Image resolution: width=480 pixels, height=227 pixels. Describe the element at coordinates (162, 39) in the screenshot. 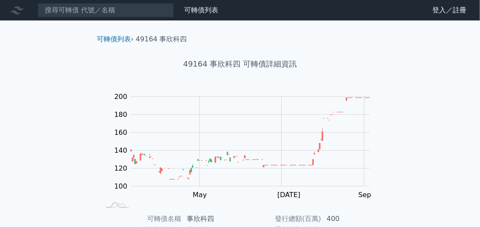

I see `li: 49164 事欣科四` at that location.